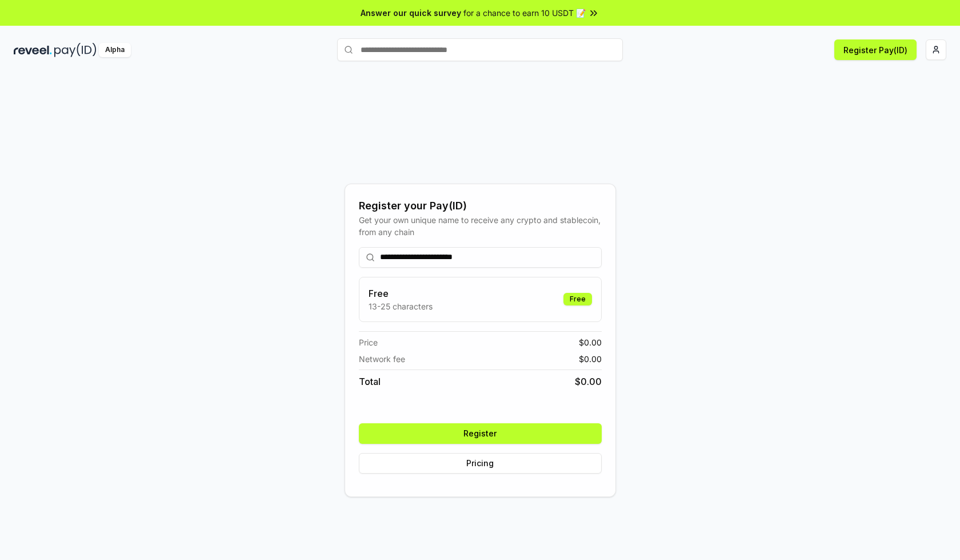  Describe the element at coordinates (76, 50) in the screenshot. I see `img: pay_id` at that location.